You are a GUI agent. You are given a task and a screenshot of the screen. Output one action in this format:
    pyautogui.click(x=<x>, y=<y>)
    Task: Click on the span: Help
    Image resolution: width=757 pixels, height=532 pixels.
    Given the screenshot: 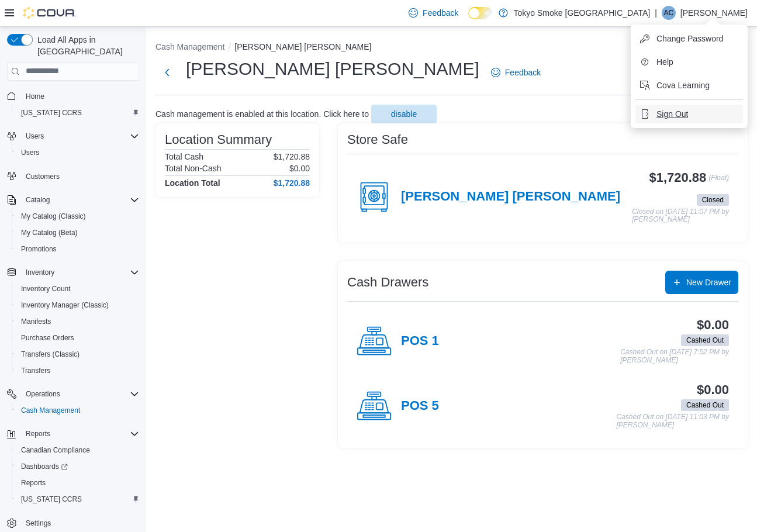 What is the action you would take?
    pyautogui.click(x=665, y=62)
    